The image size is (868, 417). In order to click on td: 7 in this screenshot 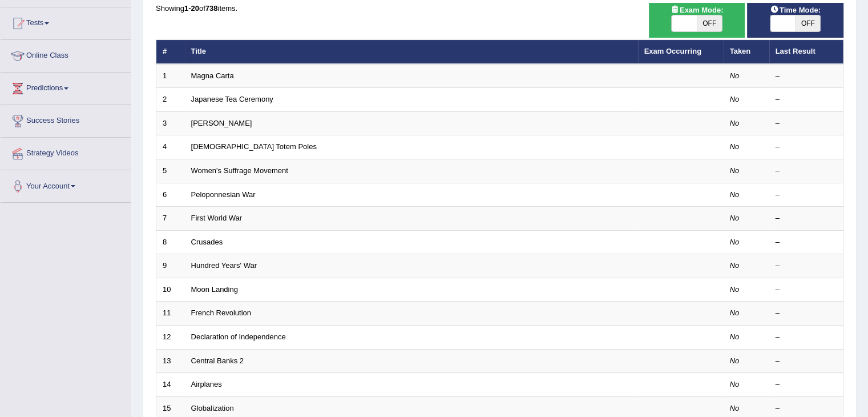, I will do `click(170, 219)`.